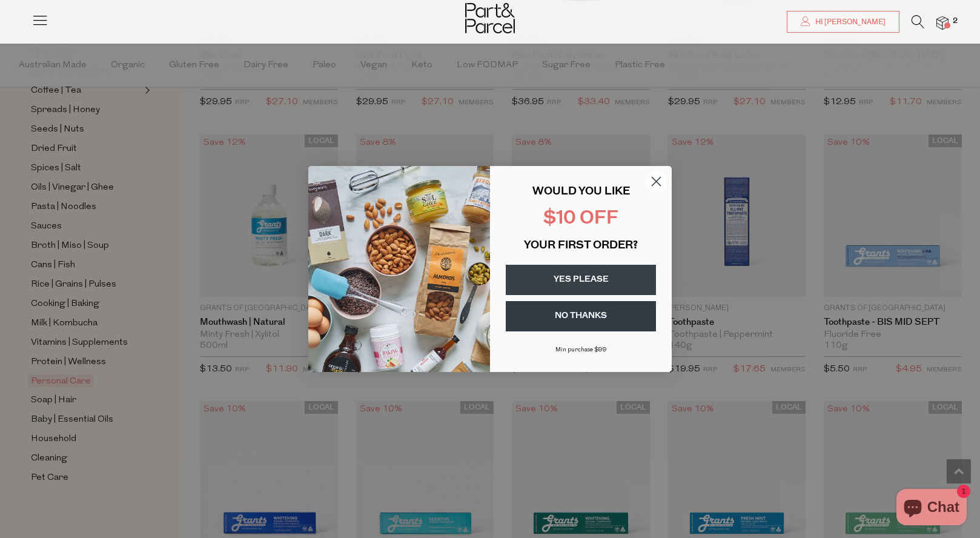  What do you see at coordinates (581, 218) in the screenshot?
I see `span: $10 OFF` at bounding box center [581, 218].